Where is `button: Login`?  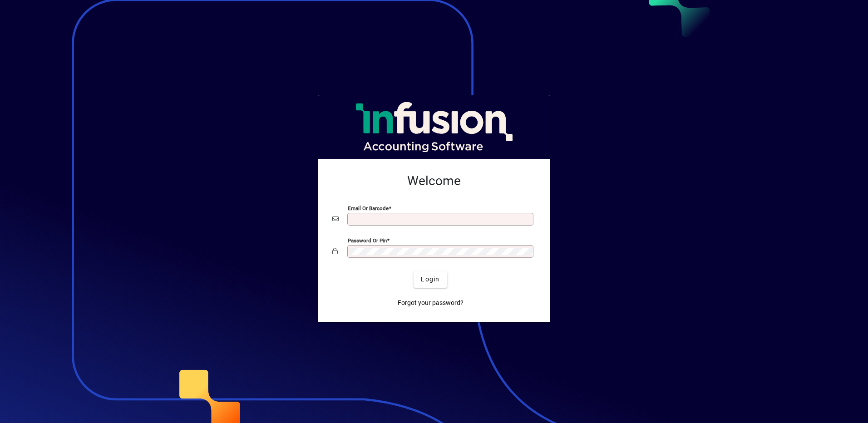
button: Login is located at coordinates (430, 280).